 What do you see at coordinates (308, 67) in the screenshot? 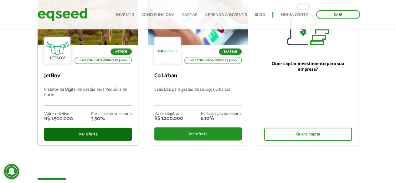
I see `p: Quer captar investimento para sua empresa?` at bounding box center [308, 67].